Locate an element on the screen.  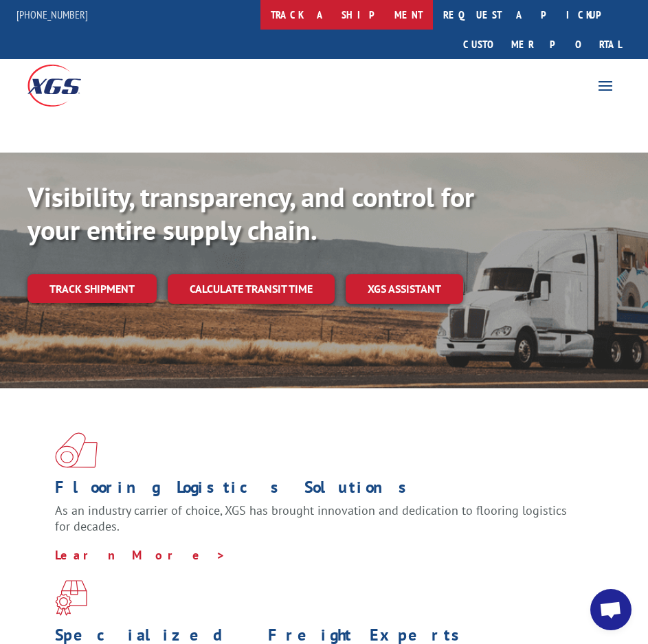
a: Track shipment is located at coordinates (93, 289).